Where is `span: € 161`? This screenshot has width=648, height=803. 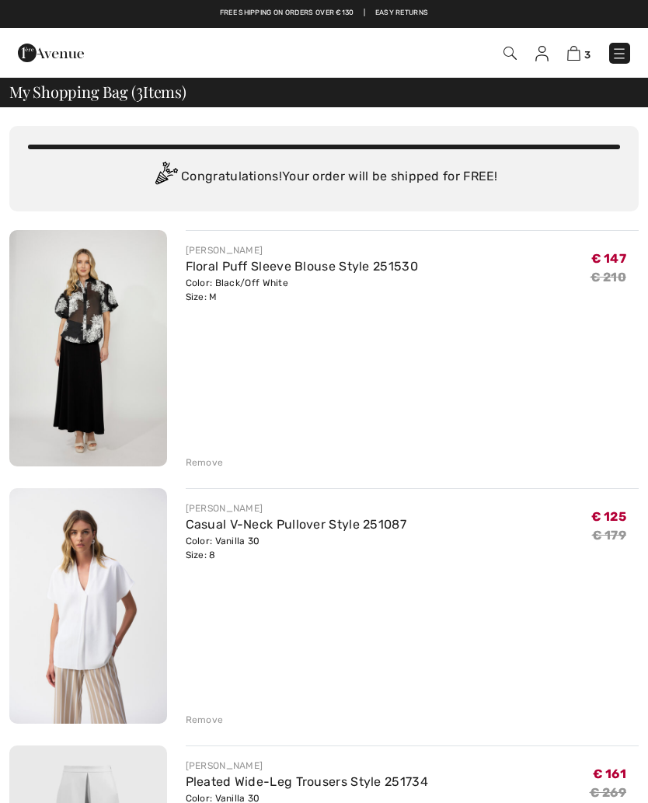 span: € 161 is located at coordinates (610, 773).